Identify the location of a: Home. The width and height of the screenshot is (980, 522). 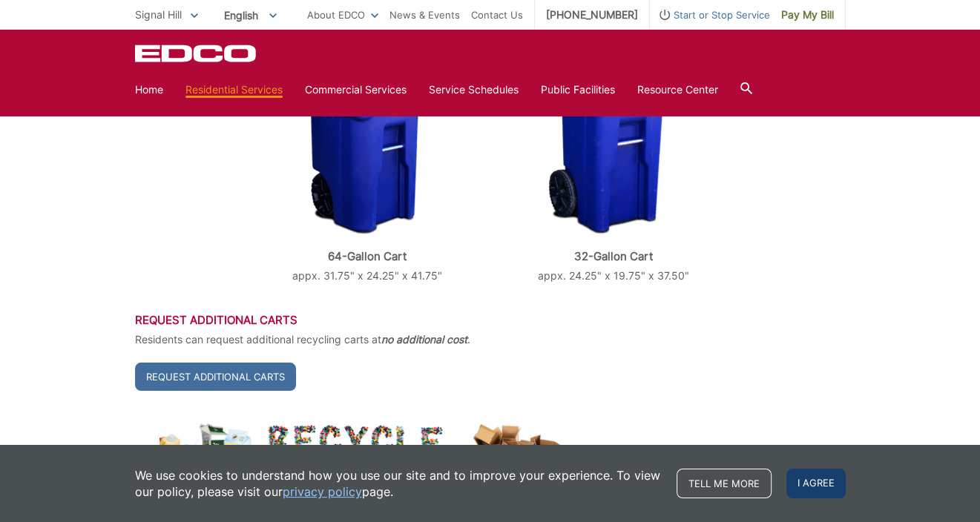
(149, 90).